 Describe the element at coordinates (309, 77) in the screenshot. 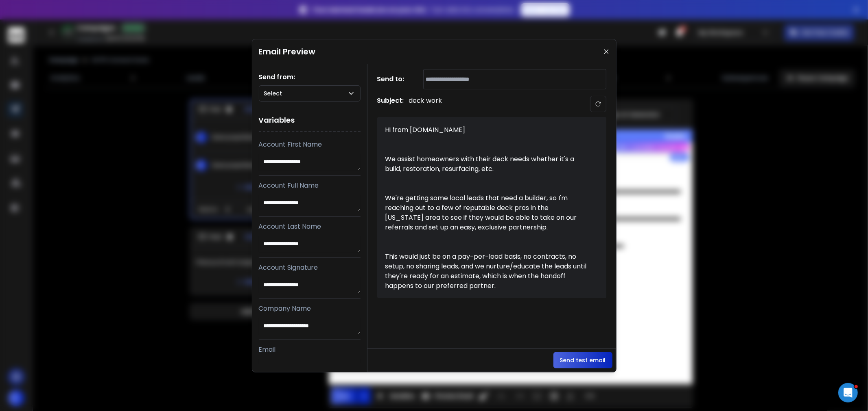

I see `h1: Send from:` at that location.